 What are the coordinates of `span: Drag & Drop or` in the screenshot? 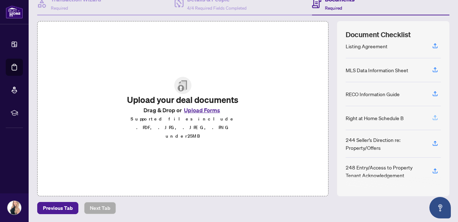 It's located at (183, 110).